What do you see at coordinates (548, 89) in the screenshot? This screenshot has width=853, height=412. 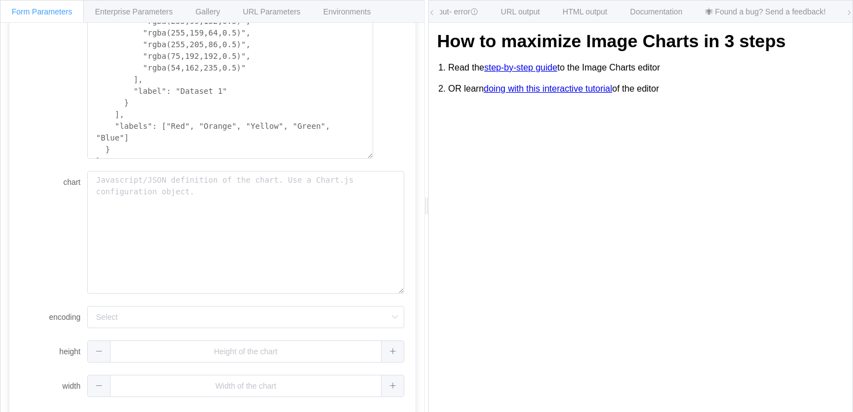 I see `a: doing with this interactive tutorial` at bounding box center [548, 89].